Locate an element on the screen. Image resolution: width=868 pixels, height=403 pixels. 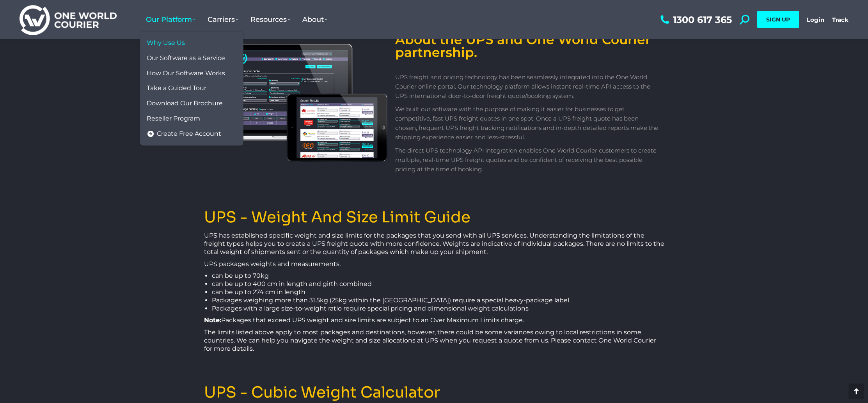
p: UPS packages weights and measurements. is located at coordinates (434, 264).